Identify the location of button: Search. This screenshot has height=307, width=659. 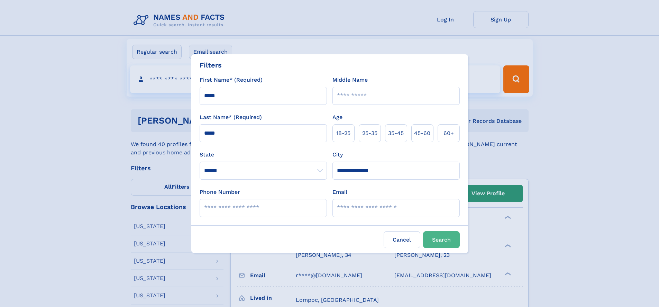
(441, 239).